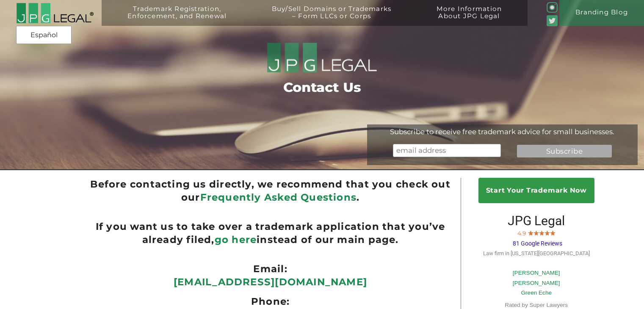 This screenshot has width=644, height=309. Describe the element at coordinates (236, 240) in the screenshot. I see `b: go here` at that location.